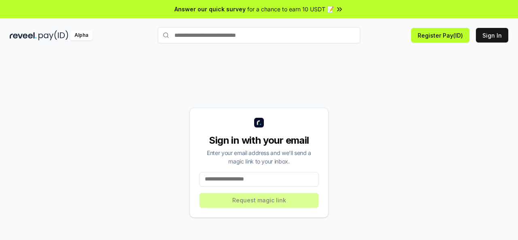 This screenshot has height=240, width=518. What do you see at coordinates (290, 9) in the screenshot?
I see `span: for a chance to earn 10 USDT 📝` at bounding box center [290, 9].